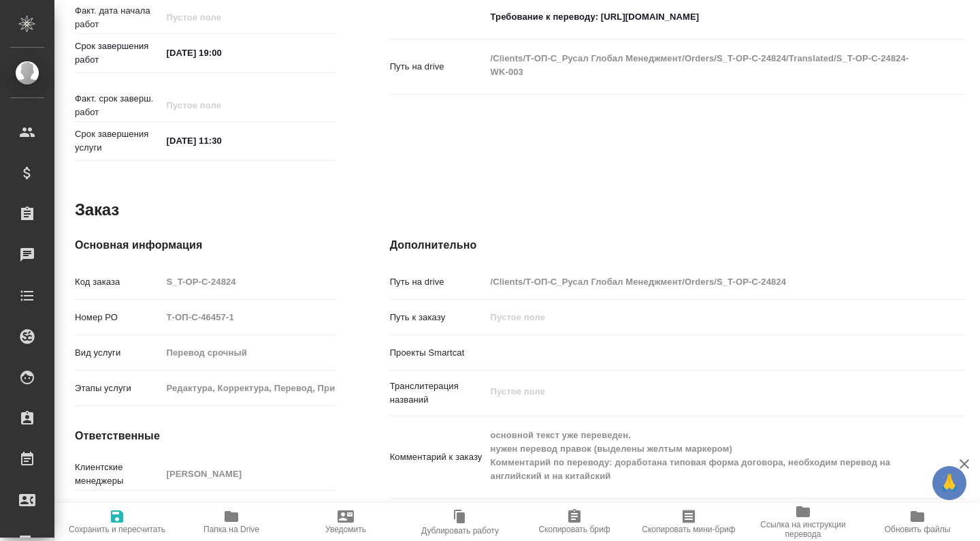 This screenshot has height=541, width=980. What do you see at coordinates (117, 522) in the screenshot?
I see `button: Сохранить и пересчитать` at bounding box center [117, 522].